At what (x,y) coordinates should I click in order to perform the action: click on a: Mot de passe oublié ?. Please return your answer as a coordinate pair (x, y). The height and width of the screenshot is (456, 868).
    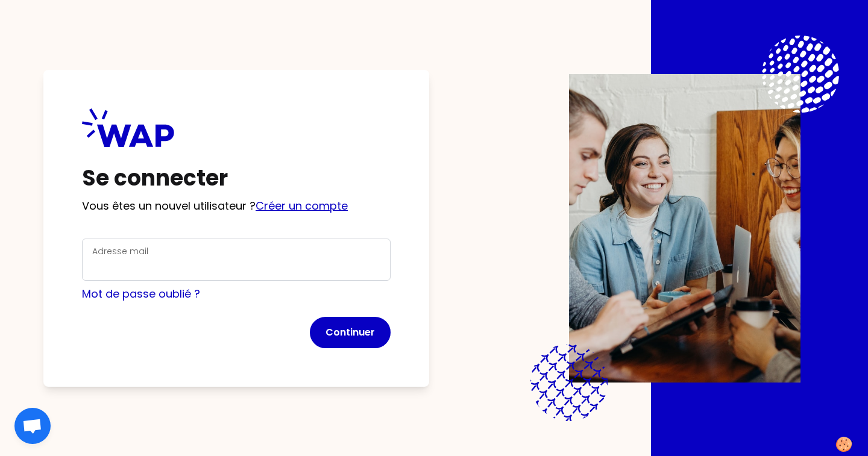
    Looking at the image, I should click on (141, 294).